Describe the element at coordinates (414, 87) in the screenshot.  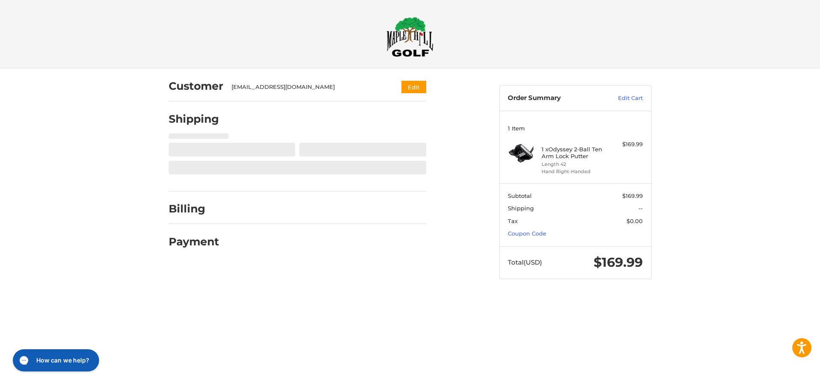
I see `button: Edit` at that location.